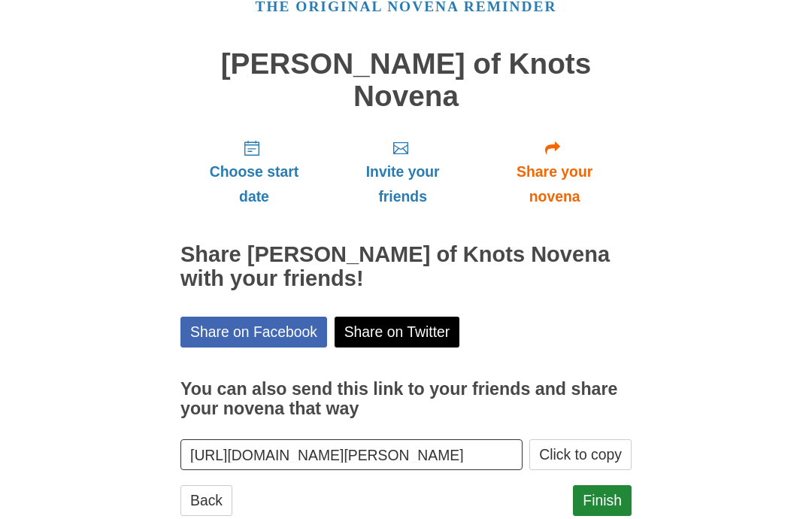 This screenshot has width=812, height=519. Describe the element at coordinates (603, 500) in the screenshot. I see `a: Finish` at that location.